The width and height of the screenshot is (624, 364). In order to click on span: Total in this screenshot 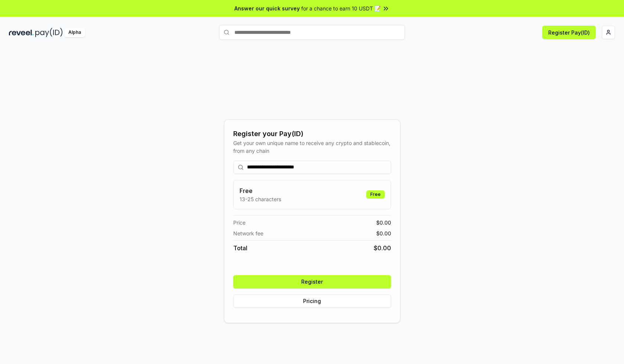, I will do `click(240, 248)`.